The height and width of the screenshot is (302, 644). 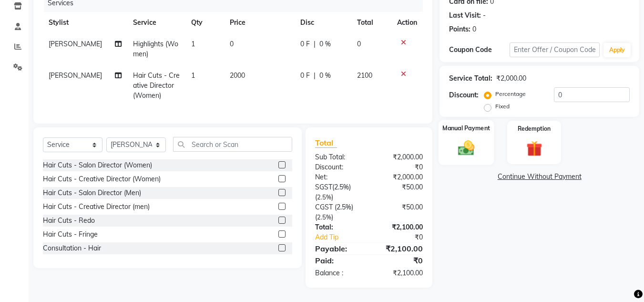 I want to click on span: Highlights (Women), so click(x=155, y=49).